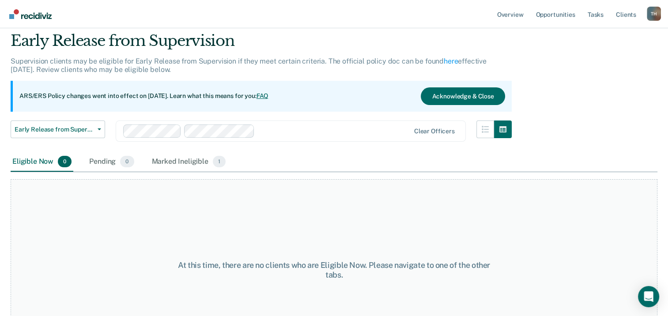  I want to click on p: Supervision clients may be eligible for Early Release from Supervision if they meet certain crite..., so click(249, 65).